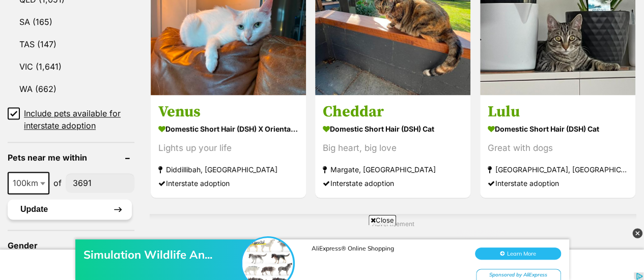 The height and width of the screenshot is (280, 644). I want to click on span: of, so click(58, 183).